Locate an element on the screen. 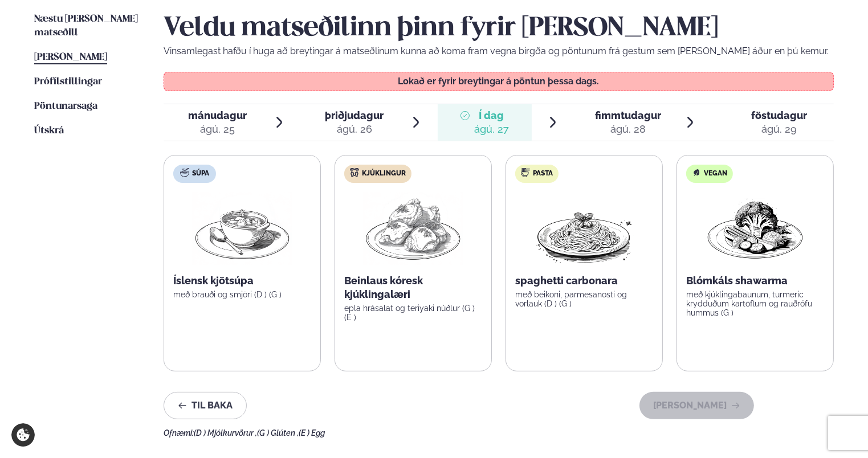 The image size is (868, 458). p: Vinsamlegast hafðu í huga að breytingar á matseðlinum kunna að koma fram vegna birgða og pöntunum... is located at coordinates (499, 51).